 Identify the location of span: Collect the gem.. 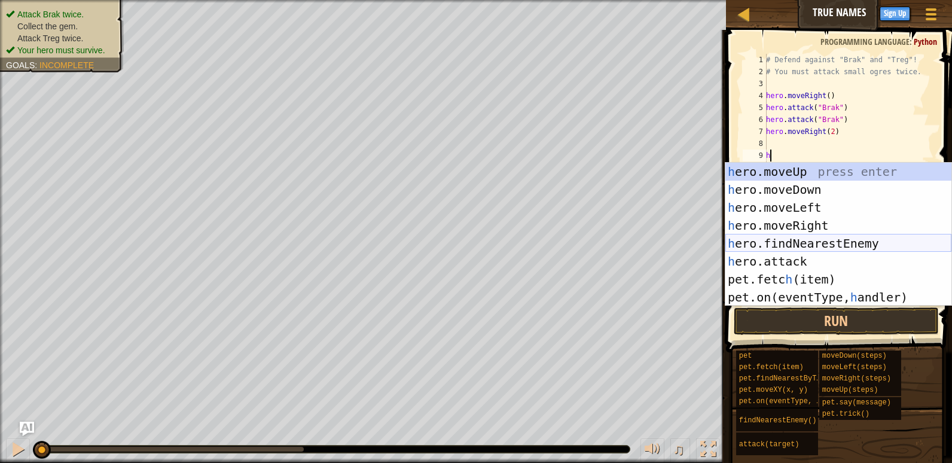
(47, 26).